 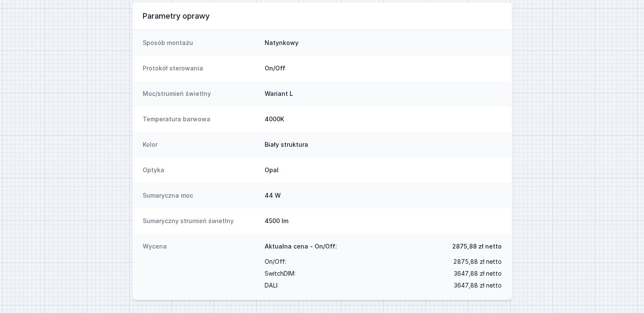 What do you see at coordinates (383, 170) in the screenshot?
I see `dd: Opal` at bounding box center [383, 170].